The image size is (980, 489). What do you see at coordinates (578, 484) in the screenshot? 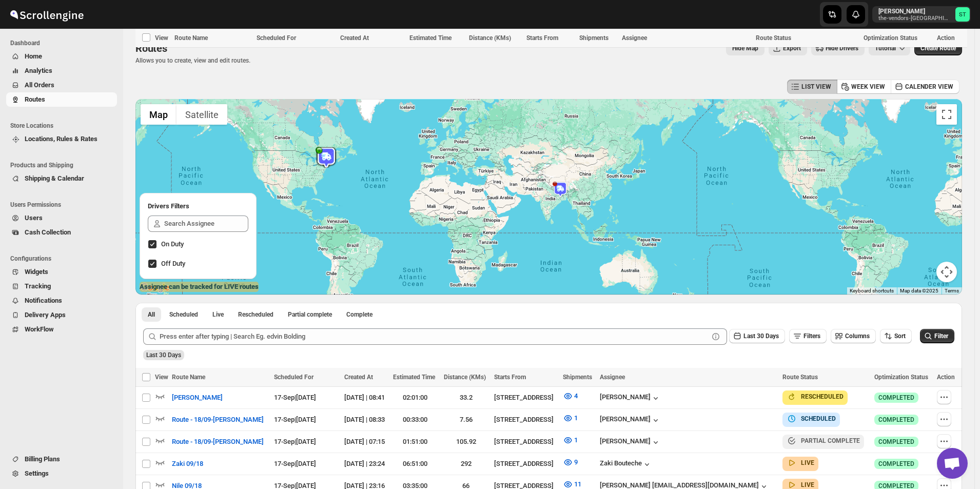
I see `span: 11` at bounding box center [578, 484].